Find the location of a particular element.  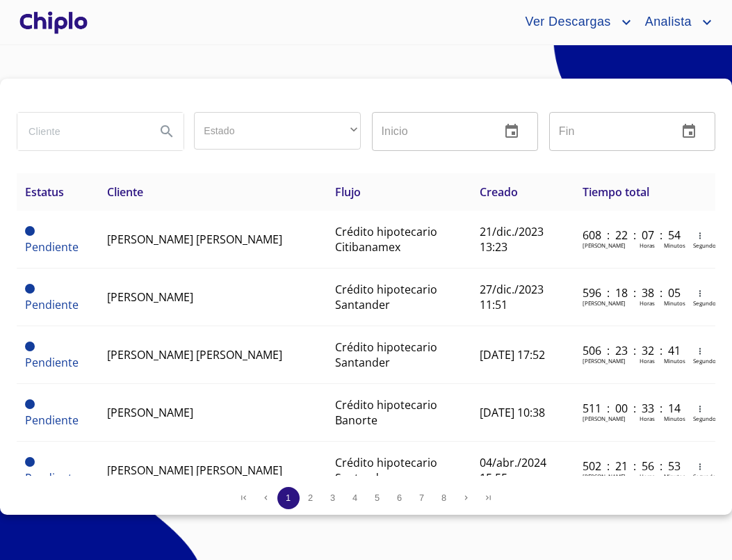

span: 1 is located at coordinates (288, 498).